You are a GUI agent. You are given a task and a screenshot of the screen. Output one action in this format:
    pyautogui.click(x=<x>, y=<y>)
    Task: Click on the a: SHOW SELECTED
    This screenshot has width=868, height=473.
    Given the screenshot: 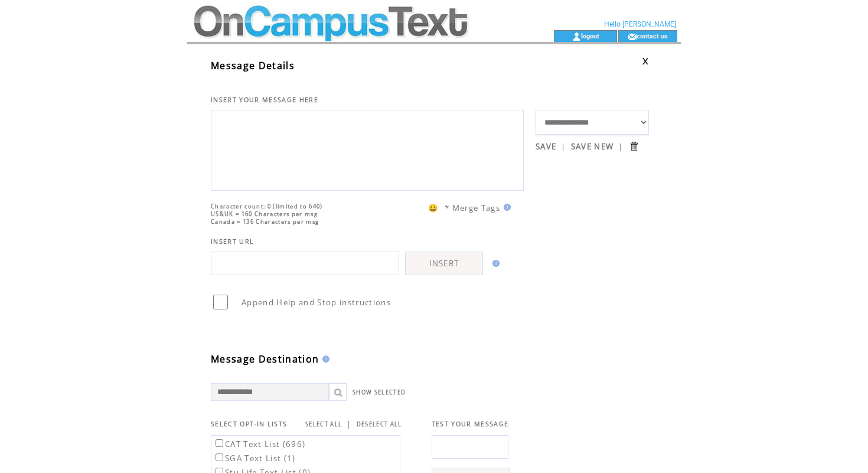 What is the action you would take?
    pyautogui.click(x=379, y=392)
    